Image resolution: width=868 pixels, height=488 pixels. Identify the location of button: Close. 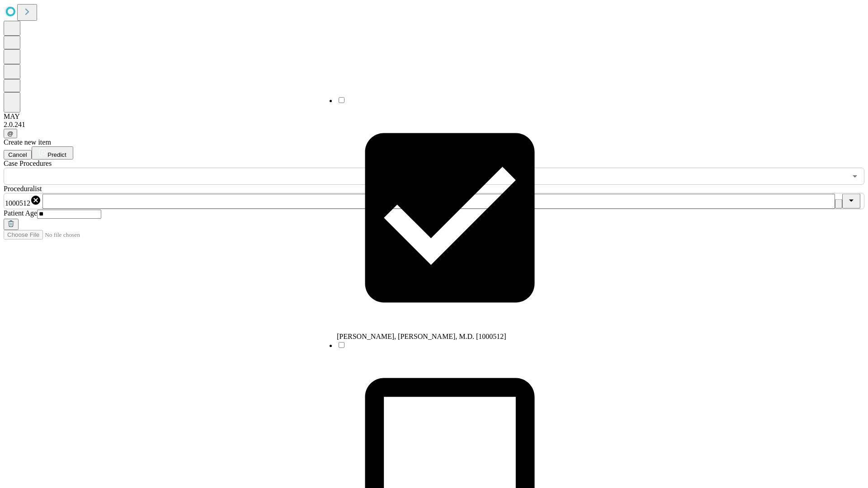
(852, 202).